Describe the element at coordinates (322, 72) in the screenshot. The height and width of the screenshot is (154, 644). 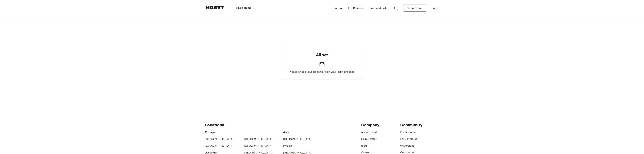
I see `span: Please check your inbox to finish your log in process.` at that location.